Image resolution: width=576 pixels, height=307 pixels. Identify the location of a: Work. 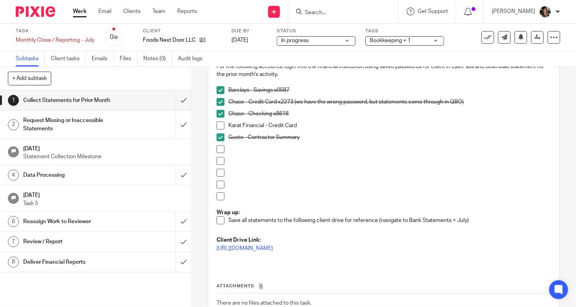
(79, 11).